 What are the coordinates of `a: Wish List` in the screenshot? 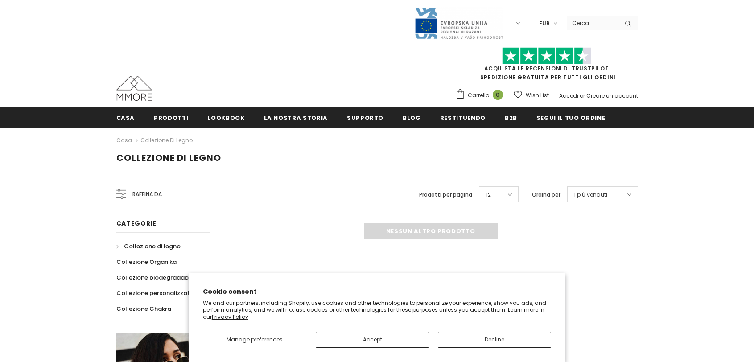 It's located at (531, 95).